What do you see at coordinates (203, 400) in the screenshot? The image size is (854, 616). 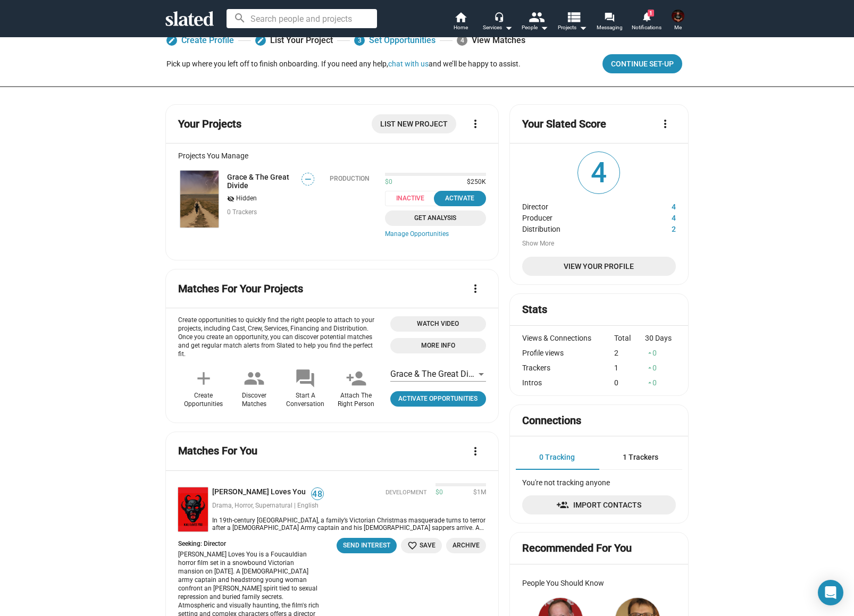 I see `div: Create Opportunities` at bounding box center [203, 400].